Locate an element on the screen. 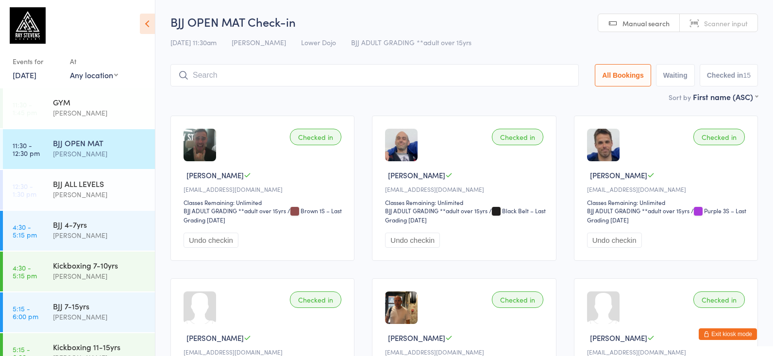 Image resolution: width=773 pixels, height=356 pixels. input: Search is located at coordinates (374, 75).